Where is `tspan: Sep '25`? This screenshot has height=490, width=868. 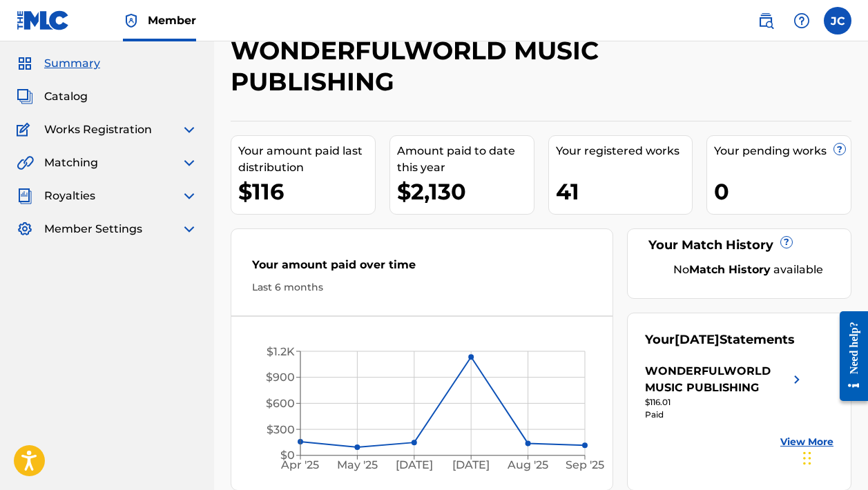
tspan: Sep '25 is located at coordinates (585, 465).